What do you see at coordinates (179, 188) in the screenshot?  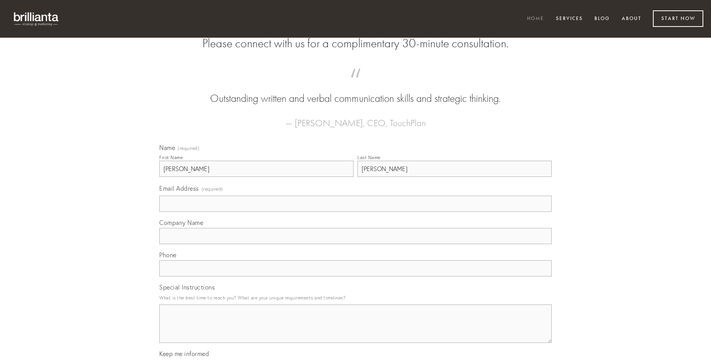 I see `span: Email Address` at bounding box center [179, 188].